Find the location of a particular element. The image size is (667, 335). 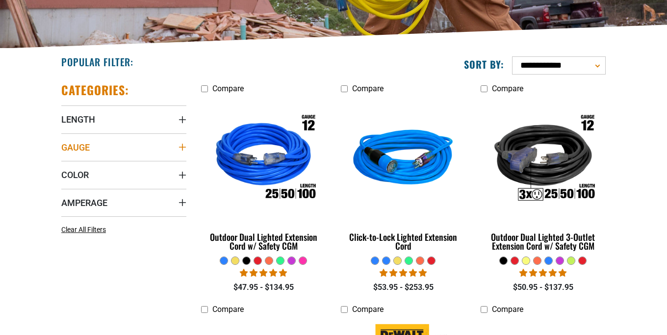

img: Outdoor Dual Lighted 3-Outlet Extension Cord w/ Safety CGM is located at coordinates (543, 159).